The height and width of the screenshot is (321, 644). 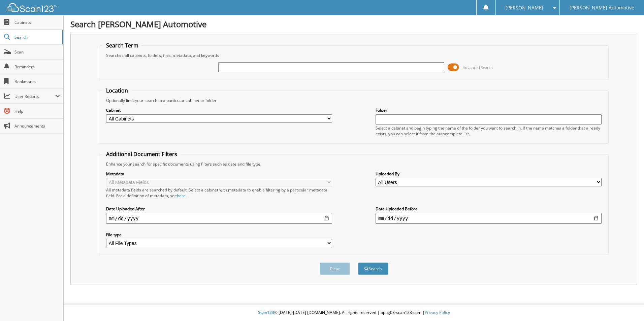 I want to click on span: Scan123, so click(x=266, y=313).